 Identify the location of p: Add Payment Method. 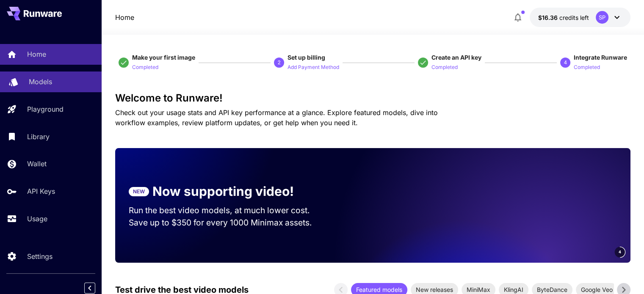
(313, 67).